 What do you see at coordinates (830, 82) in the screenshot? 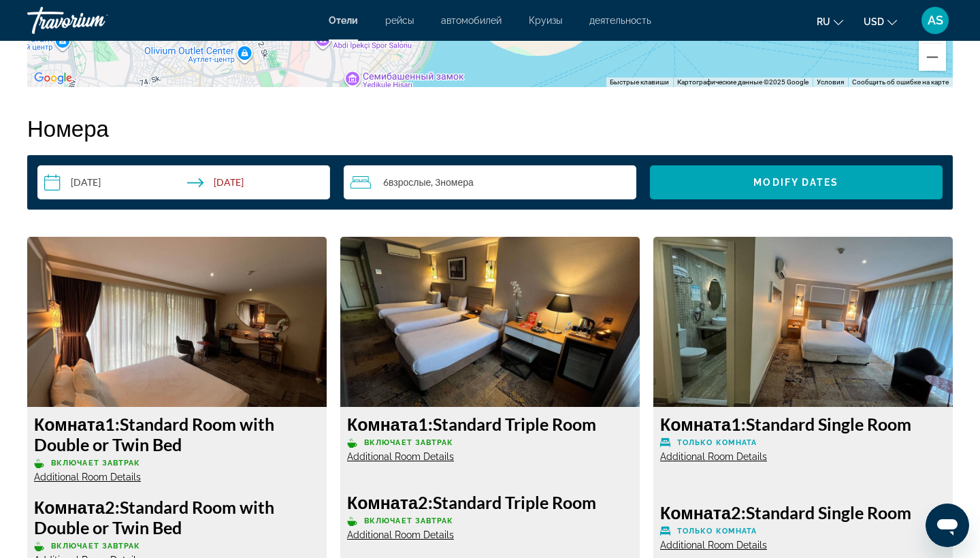
I see `a: Условия (ссылка откроется в новой вкладке)` at bounding box center [830, 82].